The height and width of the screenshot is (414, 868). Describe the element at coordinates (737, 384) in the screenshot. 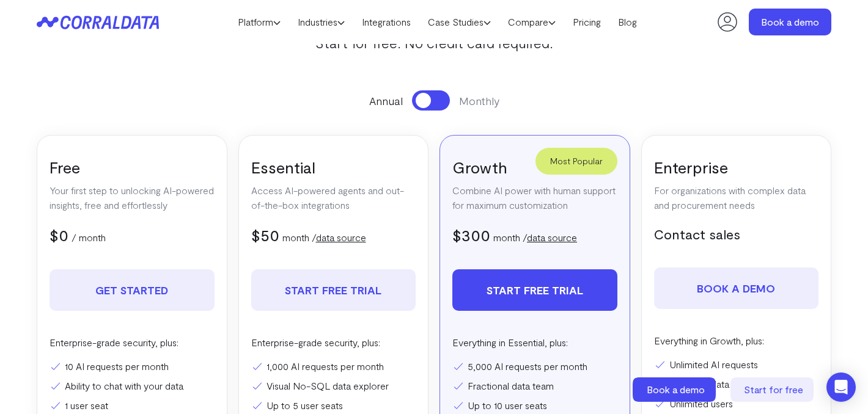

I see `li: Unlimited data team requests` at that location.